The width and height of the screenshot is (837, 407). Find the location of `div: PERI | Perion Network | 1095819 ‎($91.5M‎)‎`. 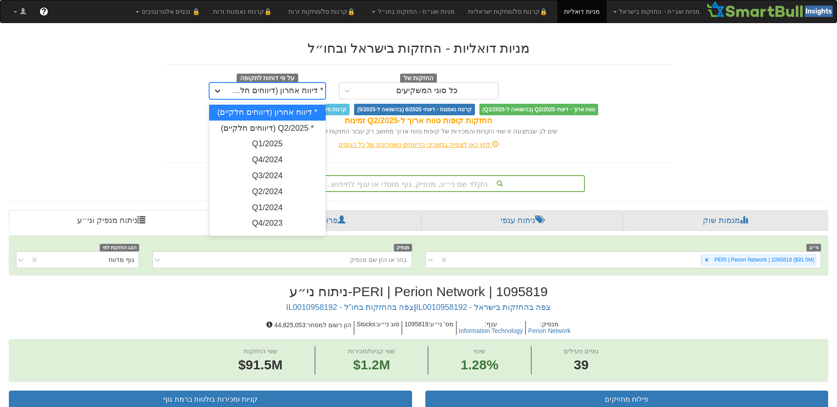

div: PERI | Perion Network | 1095819 ‎($91.5M‎)‎ is located at coordinates (763, 260).